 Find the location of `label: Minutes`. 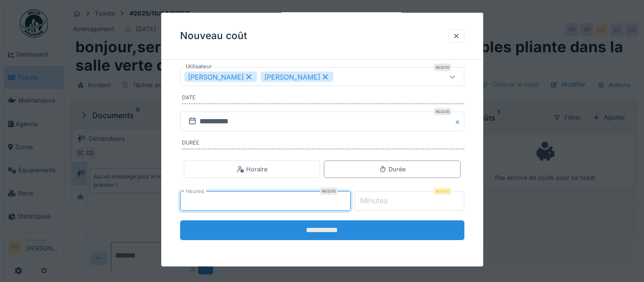

label: Minutes is located at coordinates (374, 201).